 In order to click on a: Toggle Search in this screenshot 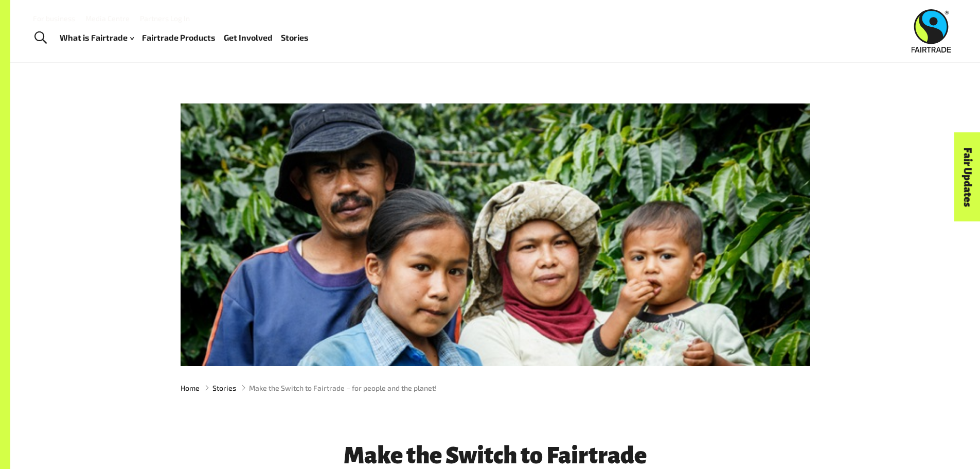, I will do `click(40, 38)`.